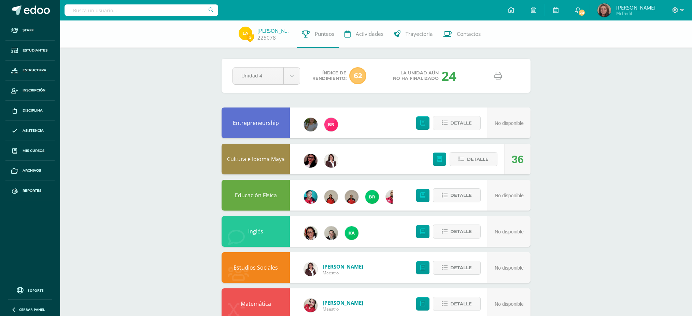 This screenshot has width=692, height=316. What do you see at coordinates (256, 159) in the screenshot?
I see `div: Cultura e Idioma Maya` at bounding box center [256, 159].